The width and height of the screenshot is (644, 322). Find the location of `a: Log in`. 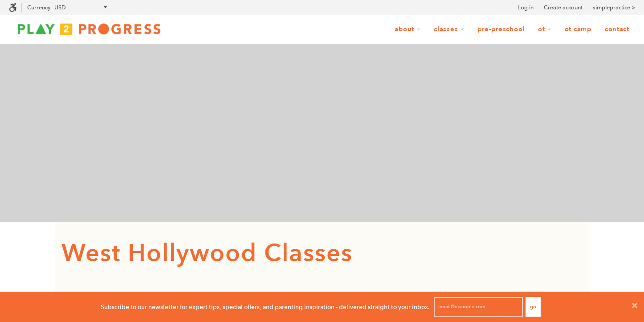

a: Log in is located at coordinates (526, 8).